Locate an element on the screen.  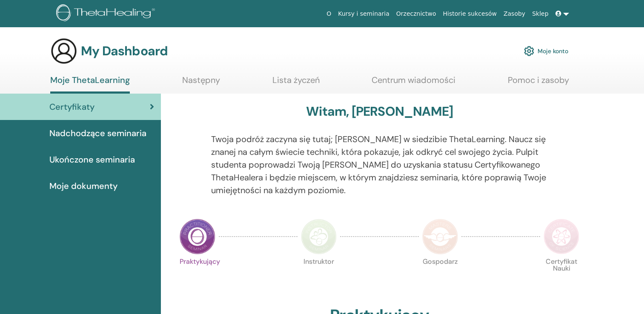
a: Pomoc i zasoby is located at coordinates (539, 83).